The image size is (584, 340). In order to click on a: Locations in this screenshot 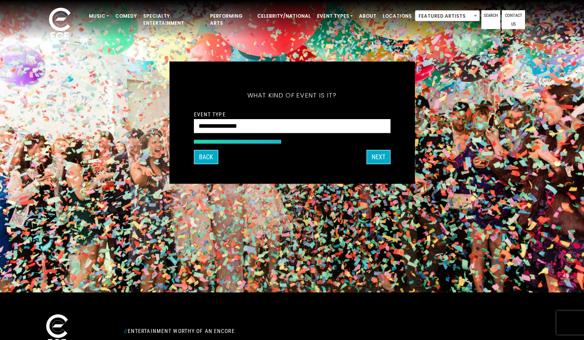, I will do `click(397, 16)`.